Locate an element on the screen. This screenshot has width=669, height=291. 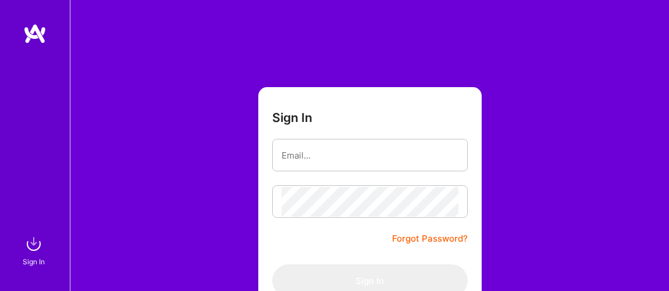
img: sign in is located at coordinates (34, 244).